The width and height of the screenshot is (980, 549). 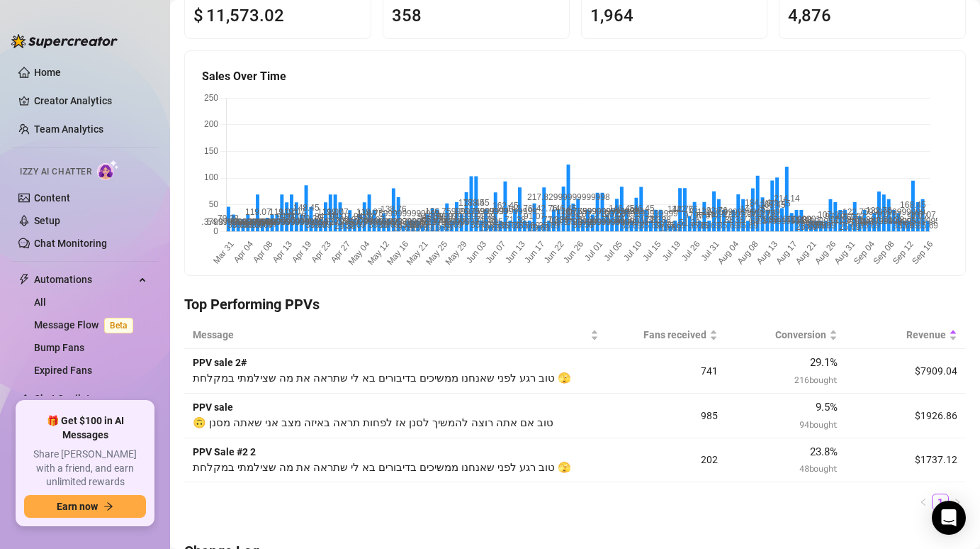 I want to click on th: Fans received, so click(x=666, y=335).